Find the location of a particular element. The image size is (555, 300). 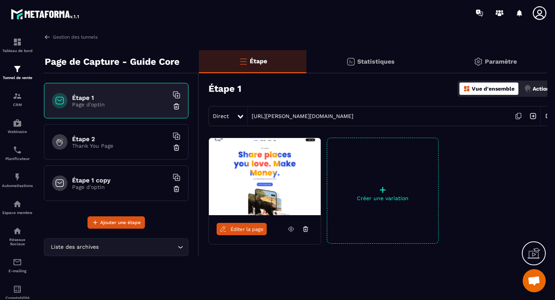

a: formationformationTunnel de vente is located at coordinates (17, 72).